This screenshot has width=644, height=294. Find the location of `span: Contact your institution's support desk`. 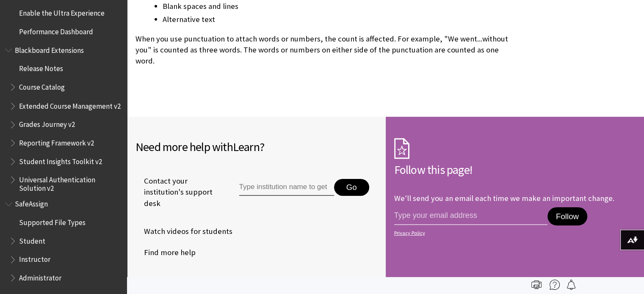

span: Contact your institution's support desk is located at coordinates (177, 191).